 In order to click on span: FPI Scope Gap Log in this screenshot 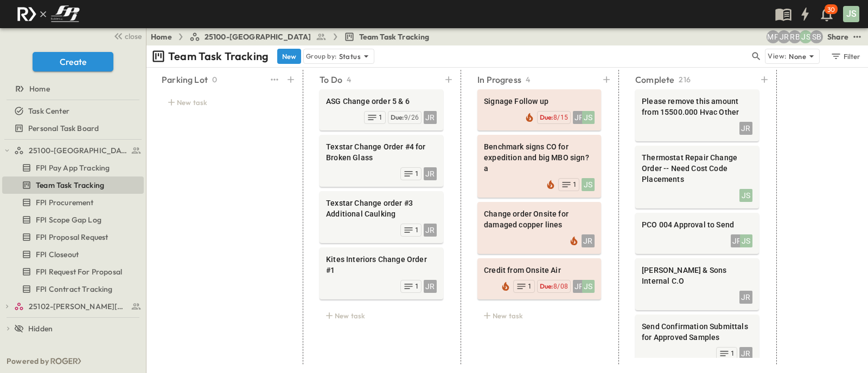, I will do `click(68, 220)`.